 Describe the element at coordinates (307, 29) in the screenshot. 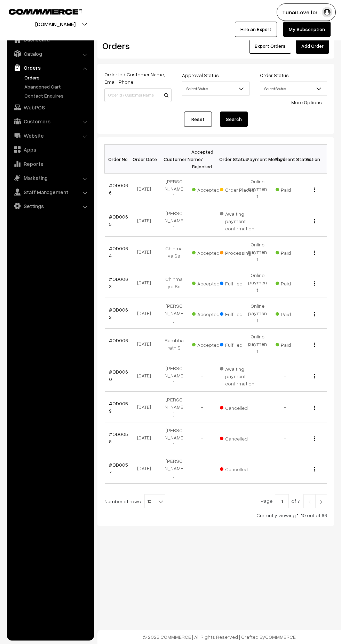

I see `a: My Subscription` at that location.